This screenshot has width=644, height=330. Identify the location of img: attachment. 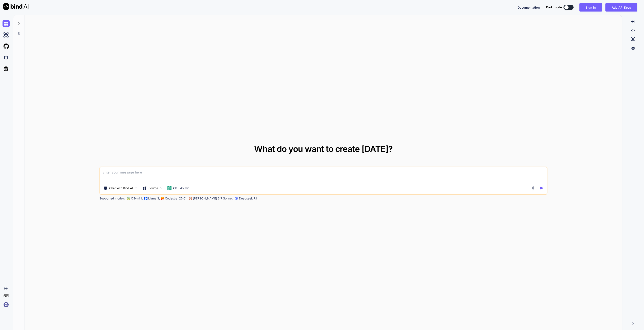
(533, 188).